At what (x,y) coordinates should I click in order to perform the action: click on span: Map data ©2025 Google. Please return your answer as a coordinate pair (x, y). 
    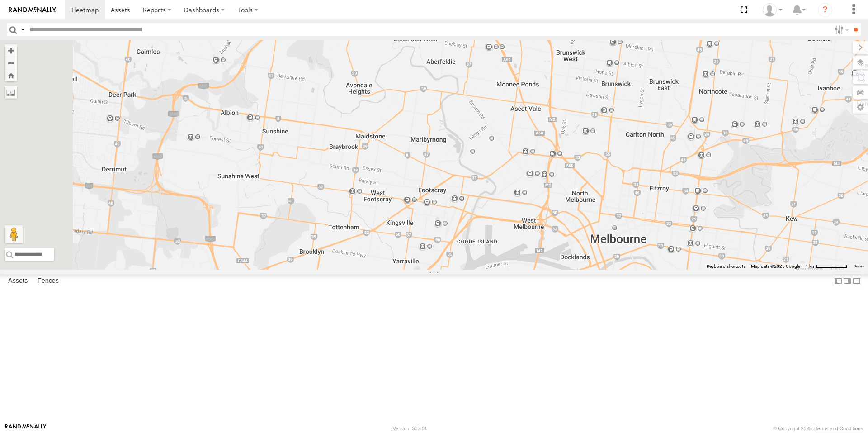
    Looking at the image, I should click on (775, 266).